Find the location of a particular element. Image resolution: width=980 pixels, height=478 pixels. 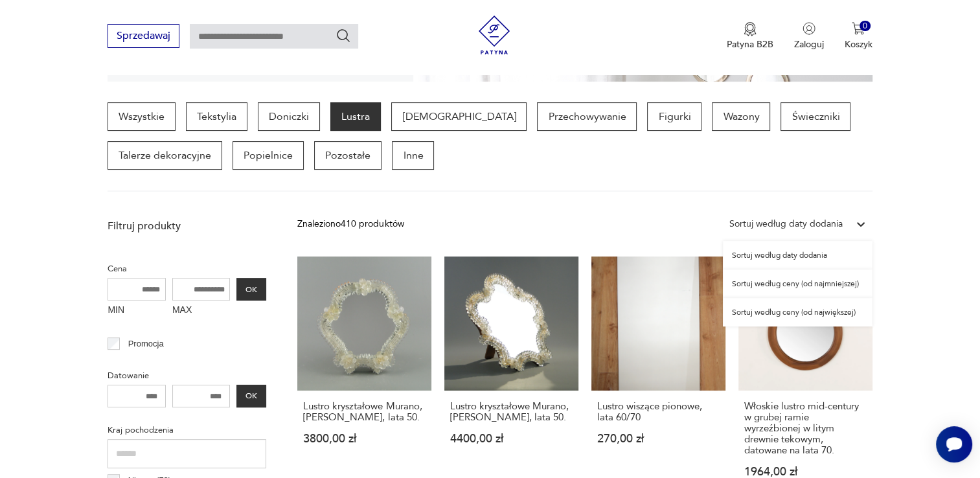

p: Promocja is located at coordinates (146, 344).